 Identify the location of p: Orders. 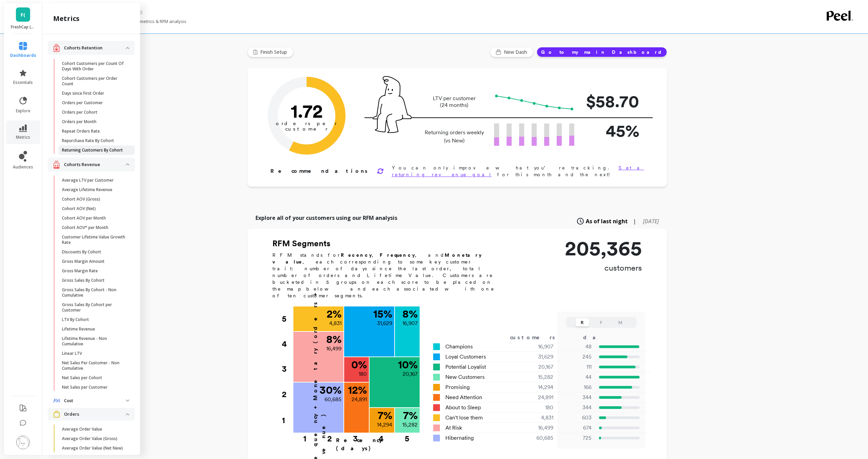
(95, 415).